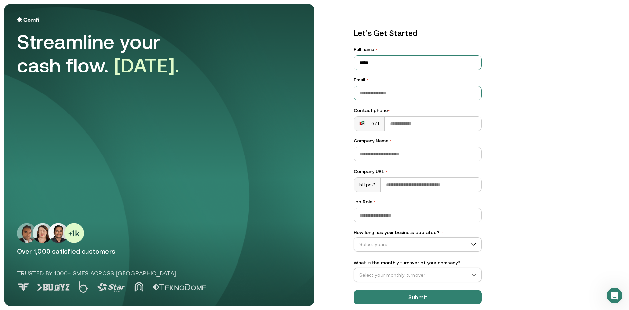 This screenshot has width=629, height=310. Describe the element at coordinates (418, 80) in the screenshot. I see `label: Email` at that location.